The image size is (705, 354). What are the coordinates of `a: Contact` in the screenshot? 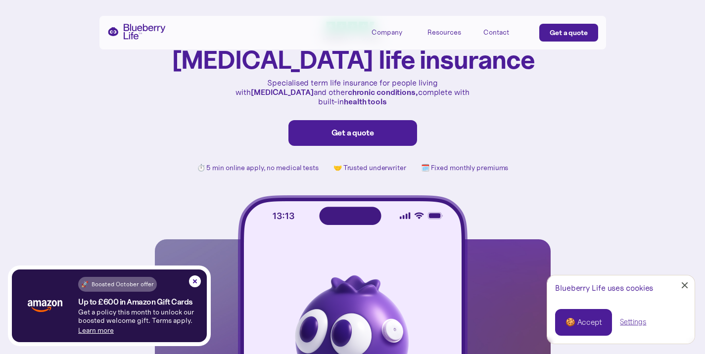 It's located at (505, 32).